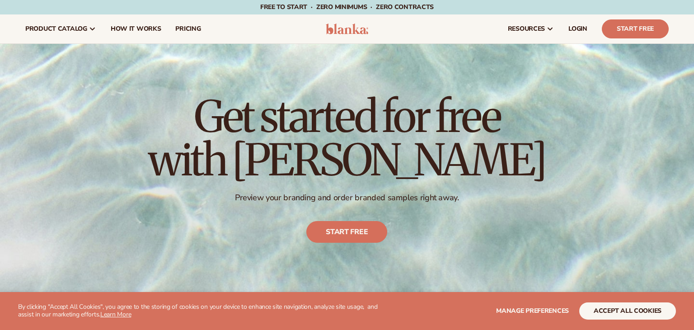  Describe the element at coordinates (578, 29) in the screenshot. I see `a: LOGIN` at that location.